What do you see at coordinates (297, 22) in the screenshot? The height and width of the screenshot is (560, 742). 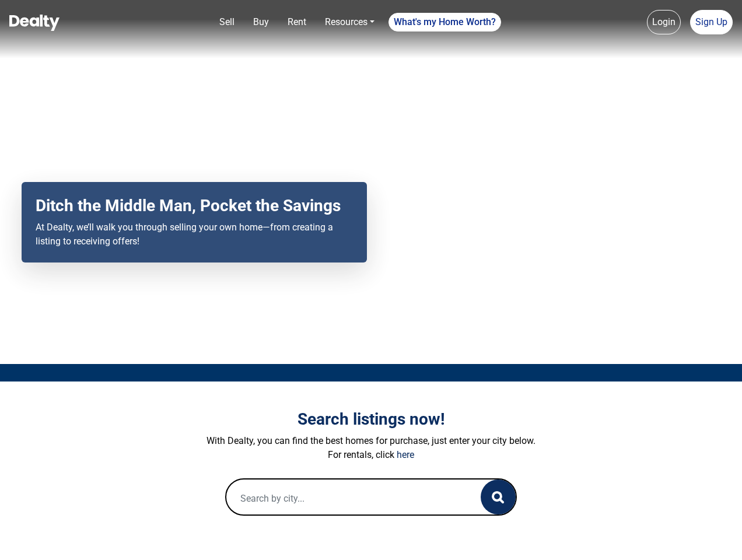 I see `a: Rent` at bounding box center [297, 22].